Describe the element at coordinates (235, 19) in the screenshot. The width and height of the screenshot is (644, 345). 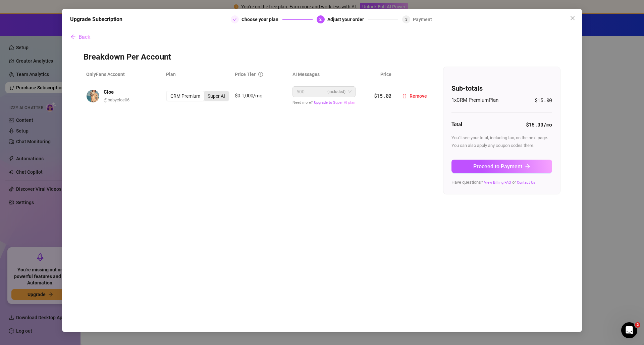
I see `span: check` at that location.